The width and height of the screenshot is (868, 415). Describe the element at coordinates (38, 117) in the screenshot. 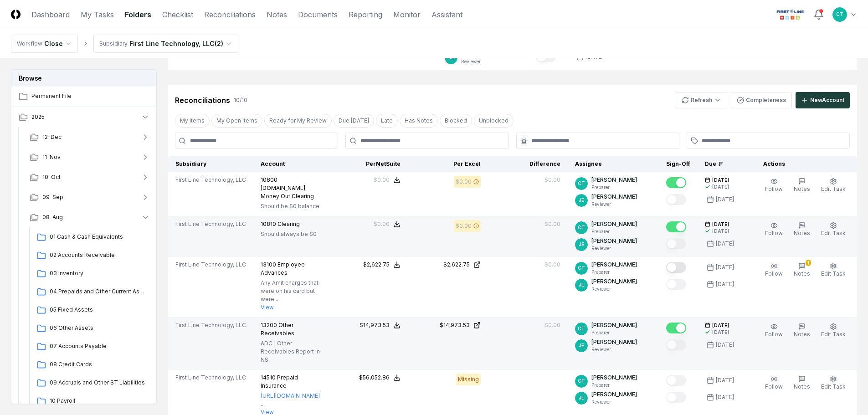

I see `span: 2025` at that location.